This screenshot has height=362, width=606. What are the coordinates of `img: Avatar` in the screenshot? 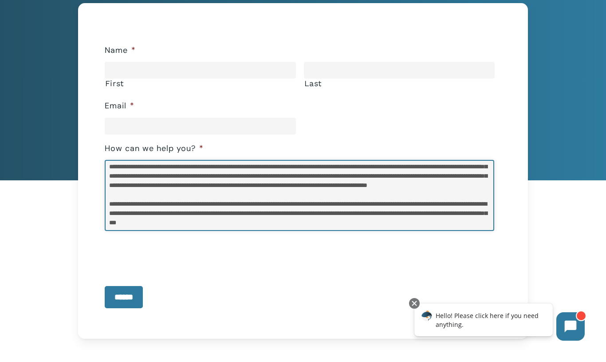 It's located at (22, 20).